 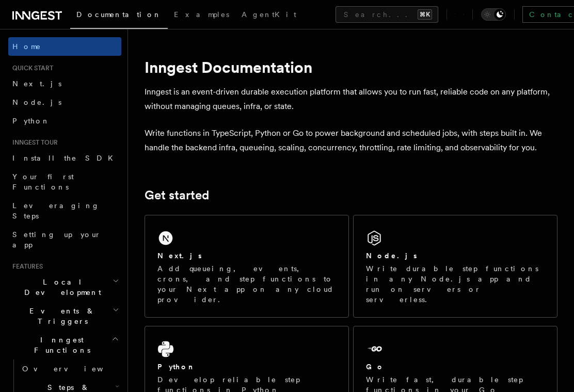 What do you see at coordinates (56, 239) in the screenshot?
I see `span: Setting up your app` at bounding box center [56, 239].